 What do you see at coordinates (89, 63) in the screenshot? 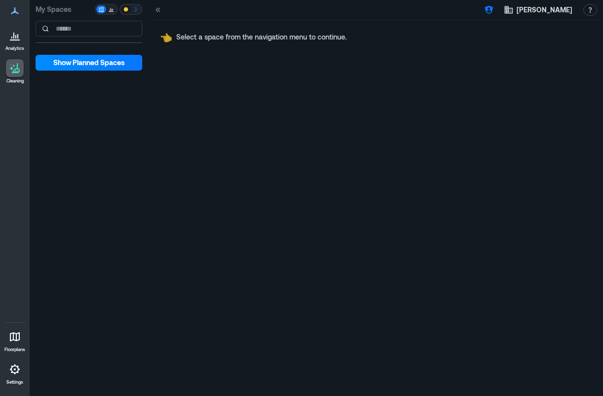
I see `span: Show Planned Spaces` at bounding box center [89, 63].